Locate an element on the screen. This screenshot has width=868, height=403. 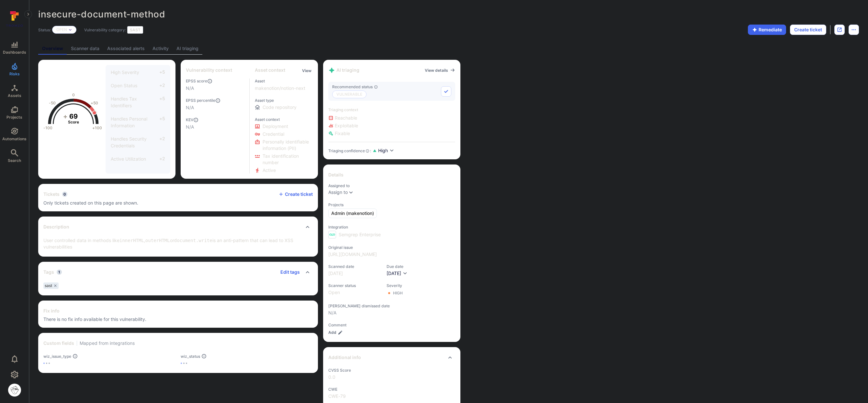
span: Handles Personal Information is located at coordinates (129, 123).